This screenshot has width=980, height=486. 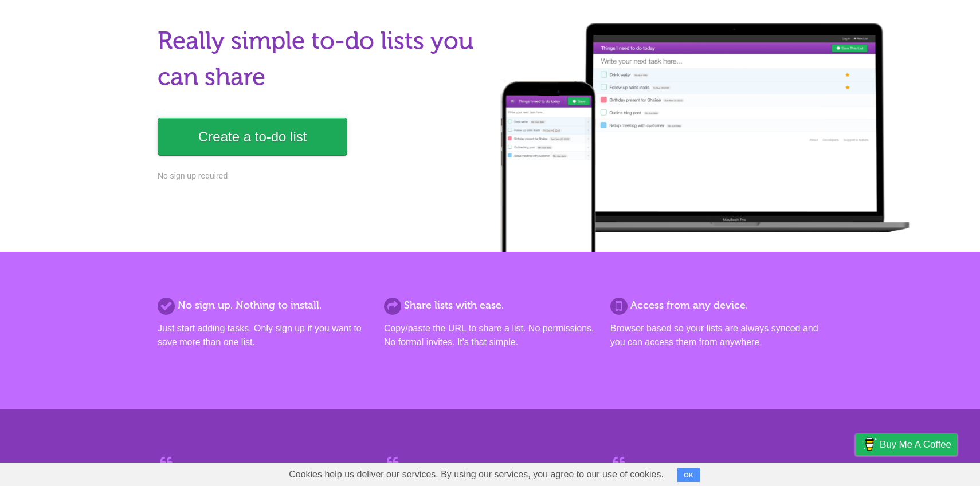 What do you see at coordinates (868, 444) in the screenshot?
I see `img: Buy me a coffee` at bounding box center [868, 444].